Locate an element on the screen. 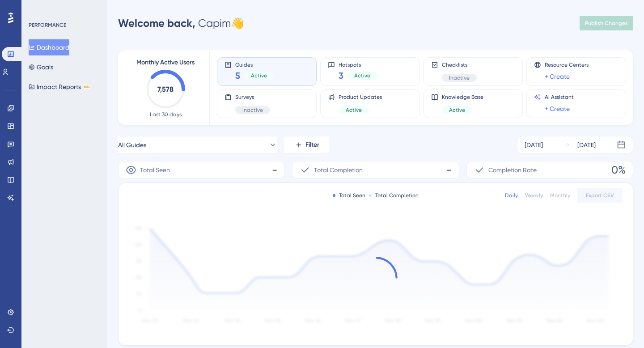 Image resolution: width=644 pixels, height=348 pixels. span: All Guides is located at coordinates (132, 145).